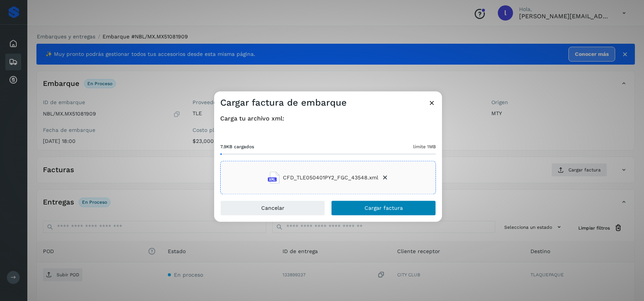 This screenshot has width=644, height=301. Describe the element at coordinates (283, 103) in the screenshot. I see `h3: Cargar factura de embarque` at that location.